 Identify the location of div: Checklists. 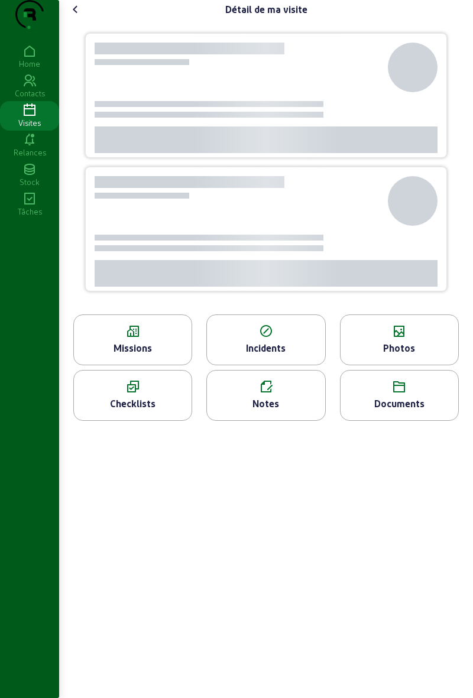
(132, 404).